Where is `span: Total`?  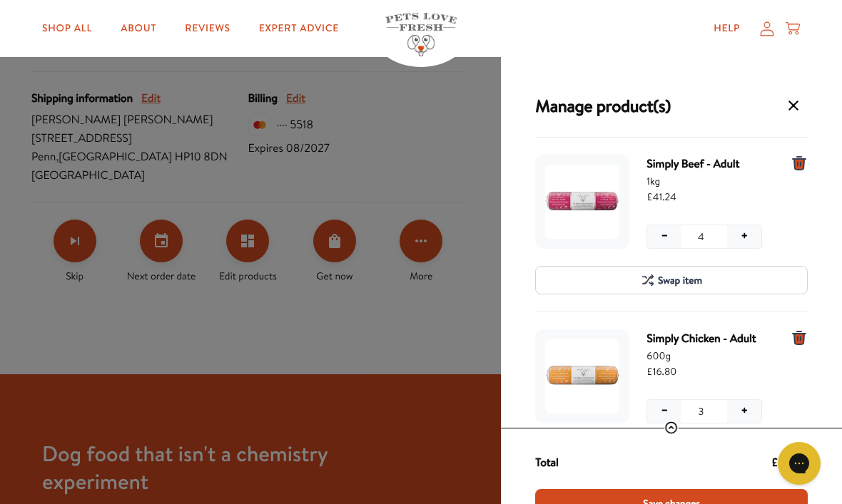
span: Total is located at coordinates (547, 463).